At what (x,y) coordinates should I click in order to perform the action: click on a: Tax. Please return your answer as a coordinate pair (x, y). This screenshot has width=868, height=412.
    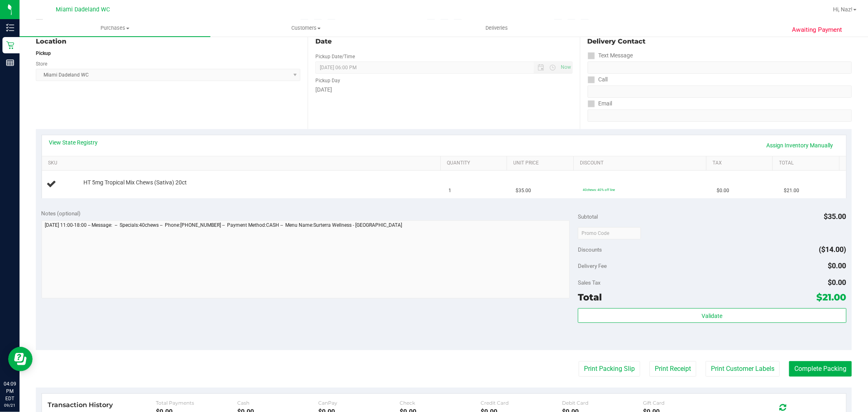
    Looking at the image, I should click on (741, 163).